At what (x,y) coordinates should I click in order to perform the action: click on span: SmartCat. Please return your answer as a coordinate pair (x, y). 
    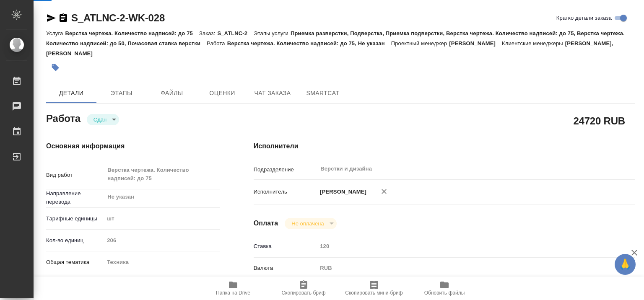
    Looking at the image, I should click on (323, 93).